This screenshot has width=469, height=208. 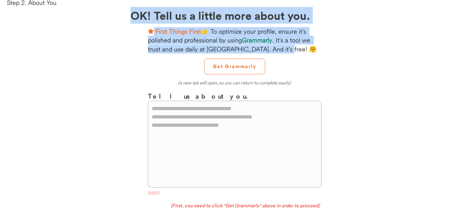 I want to click on strong: First Things First, so click(x=178, y=31).